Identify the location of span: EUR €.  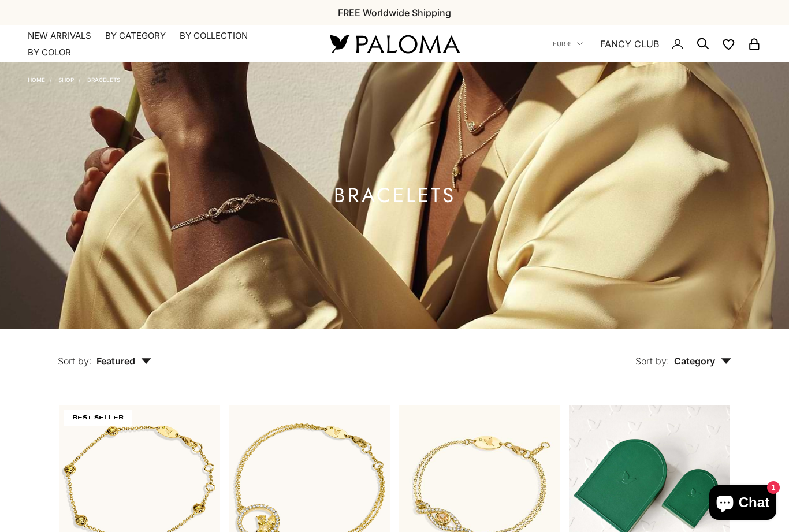
(562, 44).